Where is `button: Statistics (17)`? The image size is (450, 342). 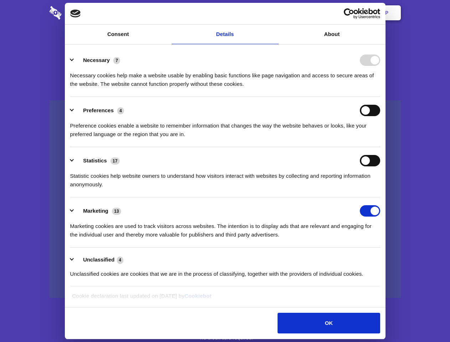 button: Statistics (17) is located at coordinates (97, 161).